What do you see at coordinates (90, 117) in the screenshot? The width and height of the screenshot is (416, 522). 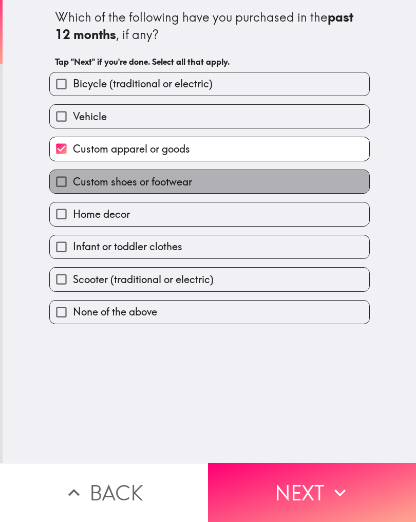 I see `span: Vehicle` at bounding box center [90, 117].